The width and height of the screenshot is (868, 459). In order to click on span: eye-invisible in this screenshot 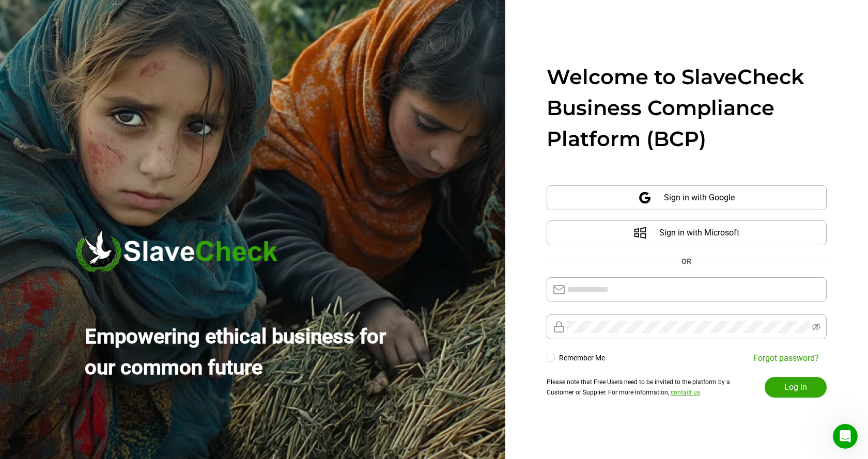, I will do `click(816, 326)`.